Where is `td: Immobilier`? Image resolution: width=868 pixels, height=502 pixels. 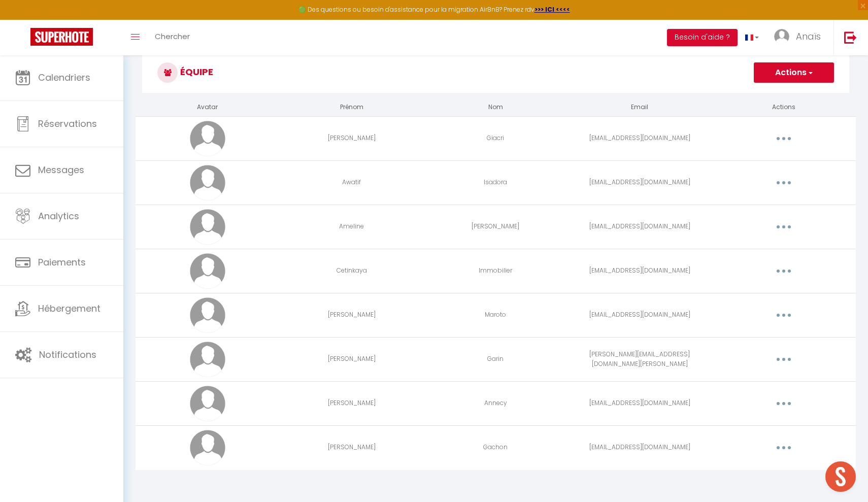 td: Immobilier is located at coordinates (496, 270).